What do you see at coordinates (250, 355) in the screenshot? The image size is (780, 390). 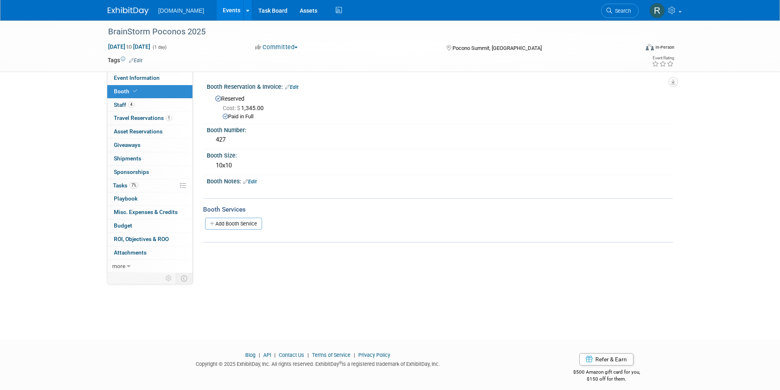 I see `a: Blog` at bounding box center [250, 355].